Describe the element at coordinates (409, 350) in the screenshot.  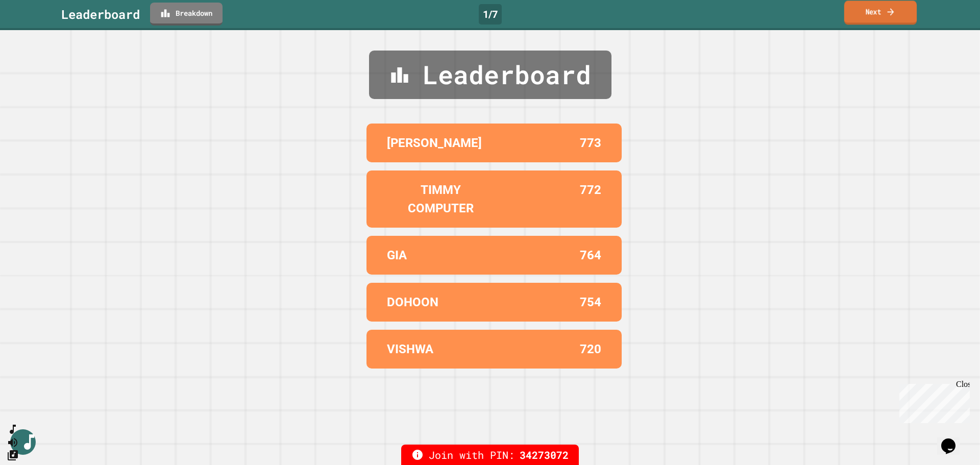
I see `p: VISHWA` at that location.